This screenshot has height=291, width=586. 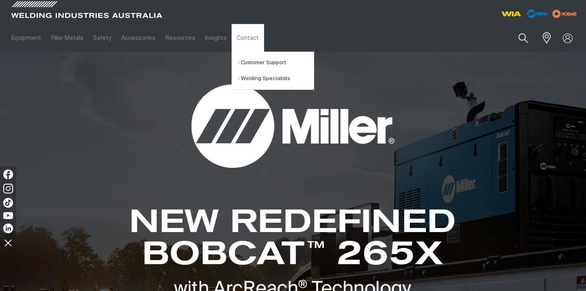 I want to click on img: Facebook, so click(x=8, y=174).